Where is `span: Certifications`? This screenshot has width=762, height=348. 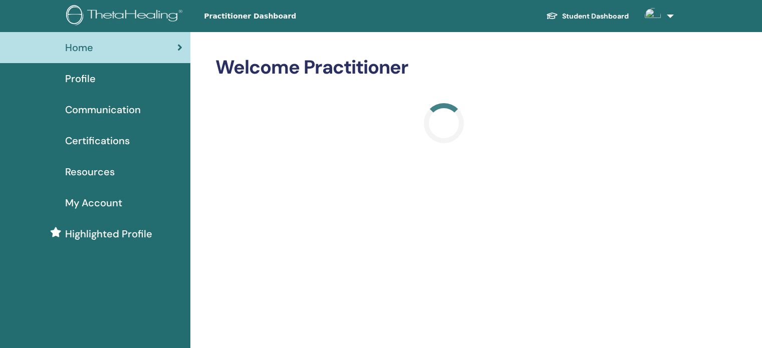 span: Certifications is located at coordinates (97, 141).